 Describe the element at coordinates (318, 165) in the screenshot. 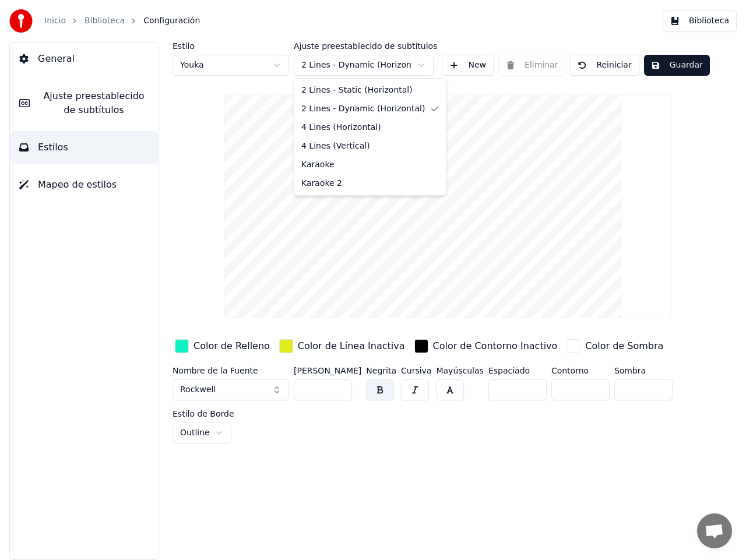

I see `span: Karaoke` at that location.